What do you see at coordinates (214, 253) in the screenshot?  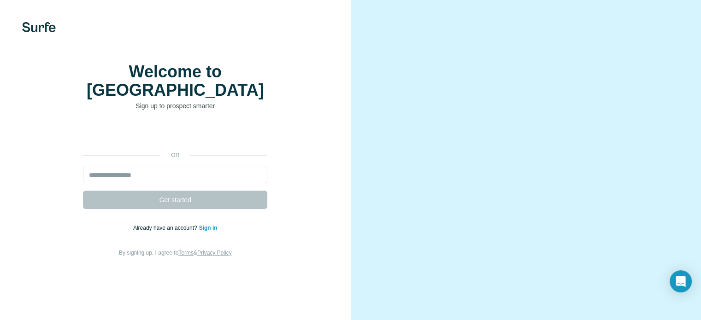 I see `a: Privacy Policy` at bounding box center [214, 253].